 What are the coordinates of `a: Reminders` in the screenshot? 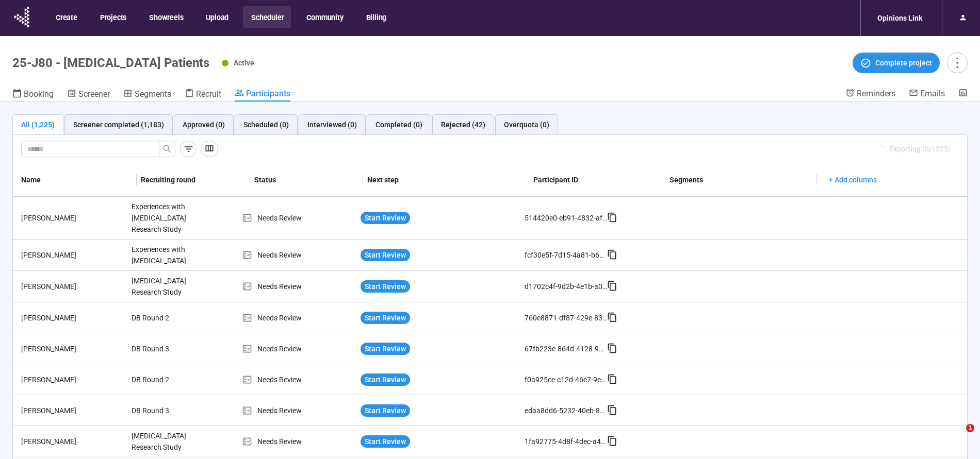 It's located at (870, 94).